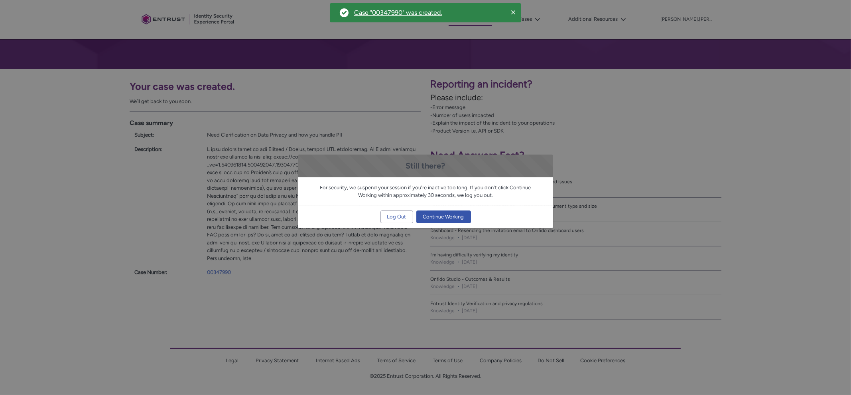 The width and height of the screenshot is (851, 395). What do you see at coordinates (398, 12) in the screenshot?
I see `a: Case "00347990" was created.` at bounding box center [398, 12].